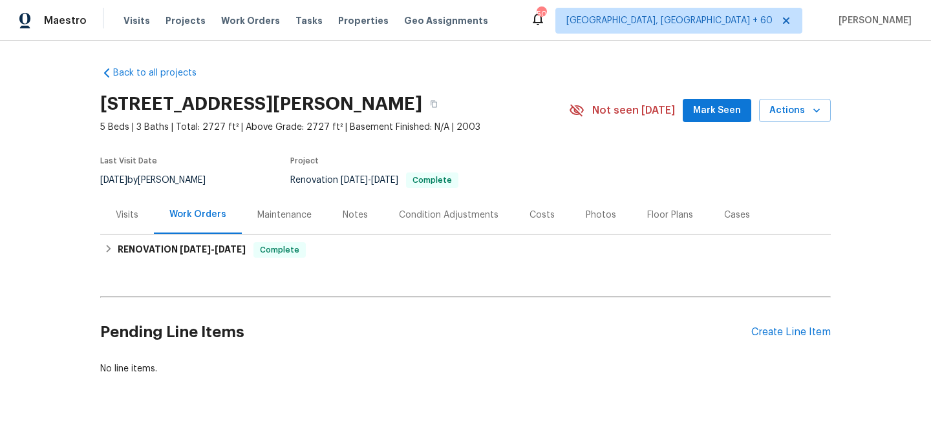  Describe the element at coordinates (737, 215) in the screenshot. I see `div: Cases` at that location.